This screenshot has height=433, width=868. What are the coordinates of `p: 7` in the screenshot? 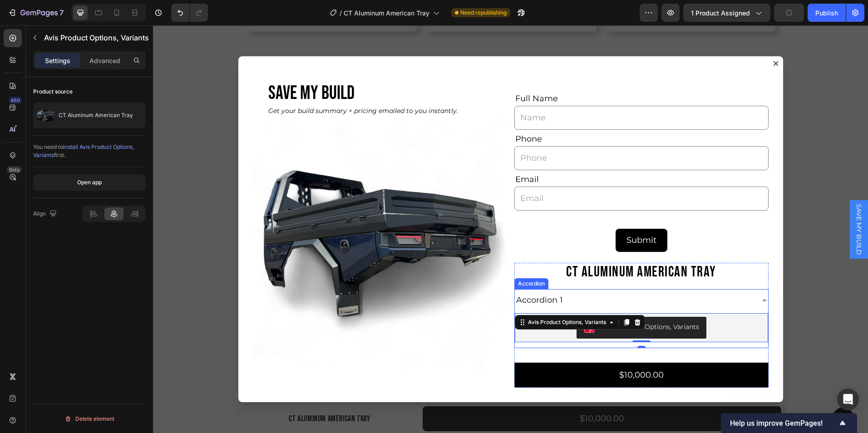 It's located at (61, 13).